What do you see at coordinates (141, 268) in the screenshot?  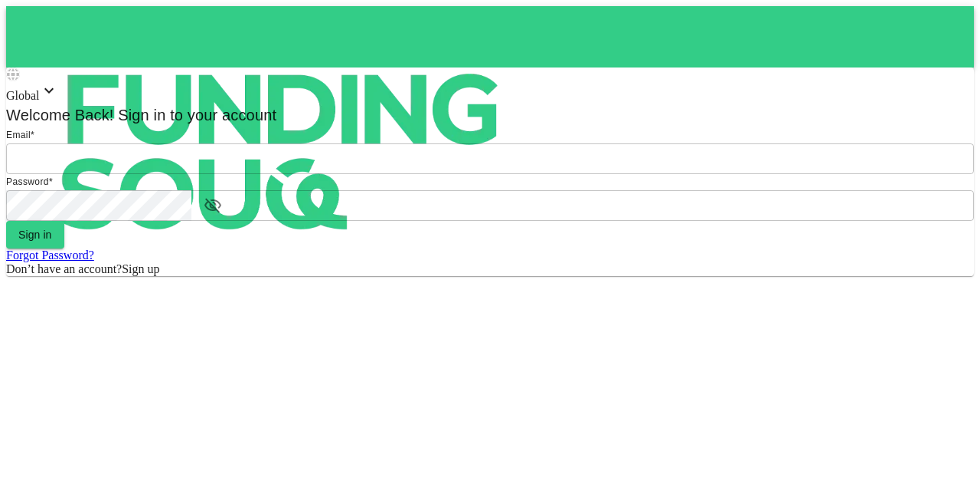 I see `span: Sign up` at bounding box center [141, 268].